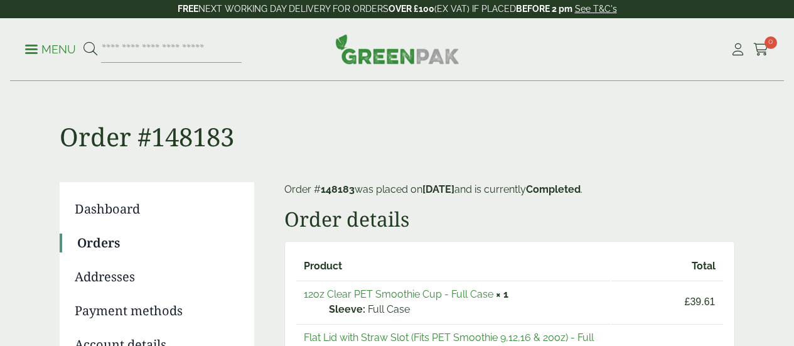 This screenshot has height=346, width=794. What do you see at coordinates (411, 9) in the screenshot?
I see `strong: OVER £100` at bounding box center [411, 9].